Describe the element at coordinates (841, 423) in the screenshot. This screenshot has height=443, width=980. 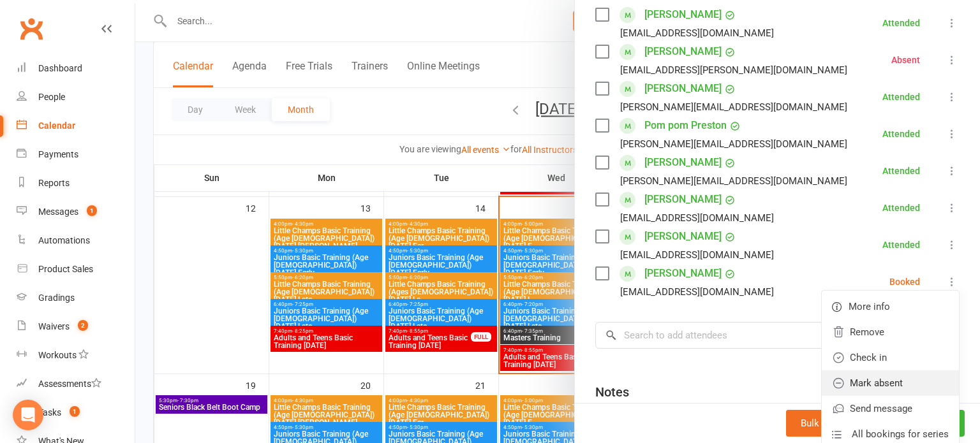
I see `button: Bulk add attendees` at that location.